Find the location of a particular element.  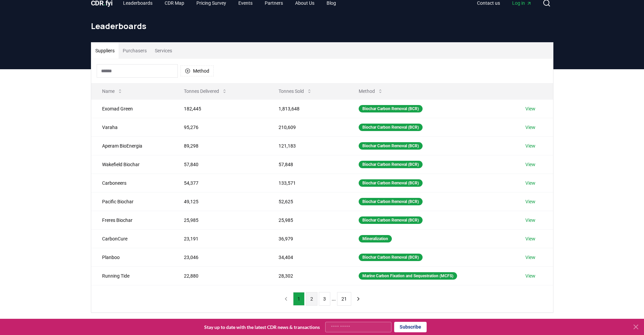

td: Freres Biochar is located at coordinates (132, 220).